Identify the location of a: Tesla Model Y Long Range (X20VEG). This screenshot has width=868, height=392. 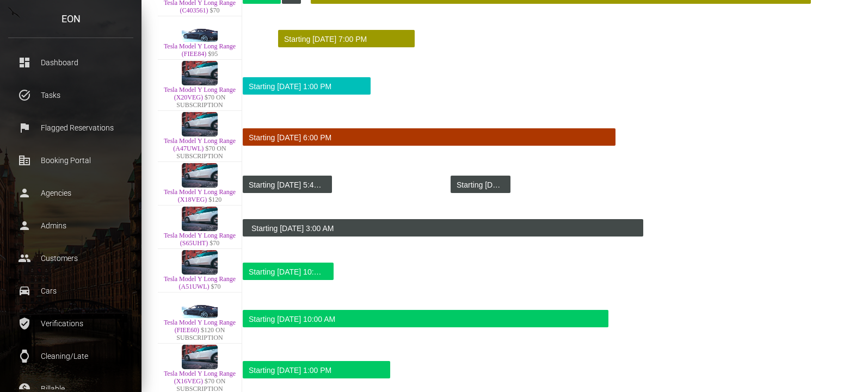
(200, 94).